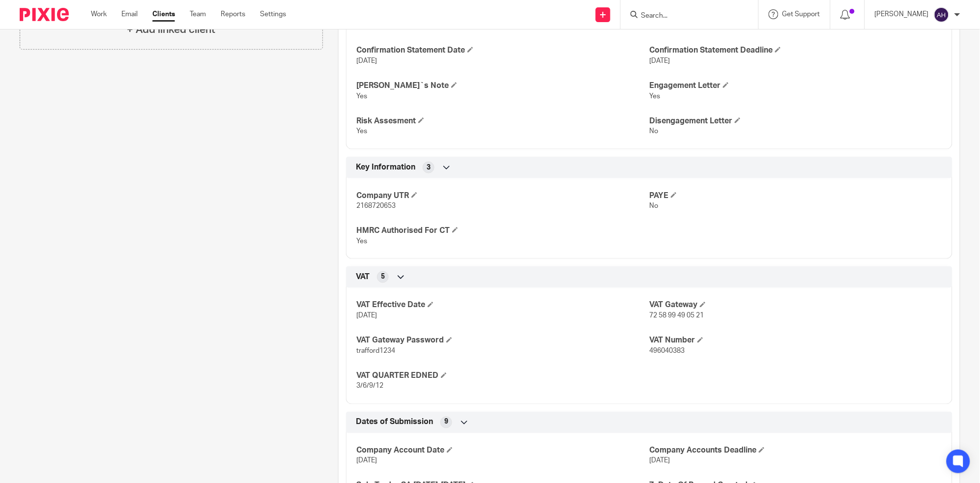  What do you see at coordinates (503, 451) in the screenshot?
I see `h4: Company Account Date` at bounding box center [503, 451].